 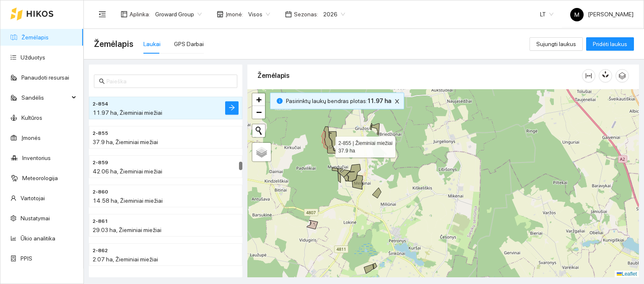 What do you see at coordinates (100, 104) in the screenshot?
I see `span: 2-854` at bounding box center [100, 104].